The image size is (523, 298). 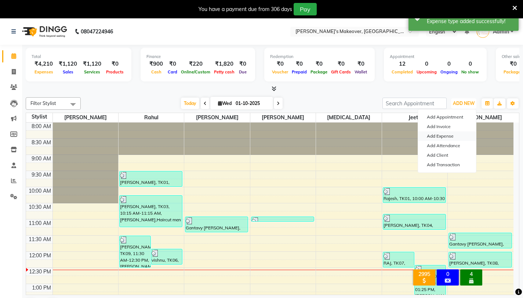 What do you see at coordinates (39, 117) in the screenshot?
I see `div: Stylist` at bounding box center [39, 117].